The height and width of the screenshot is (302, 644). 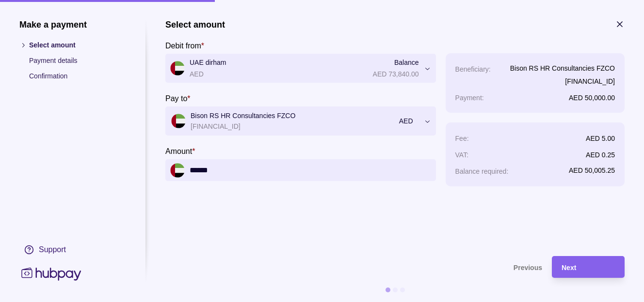 I want to click on p: Select amount, so click(x=78, y=45).